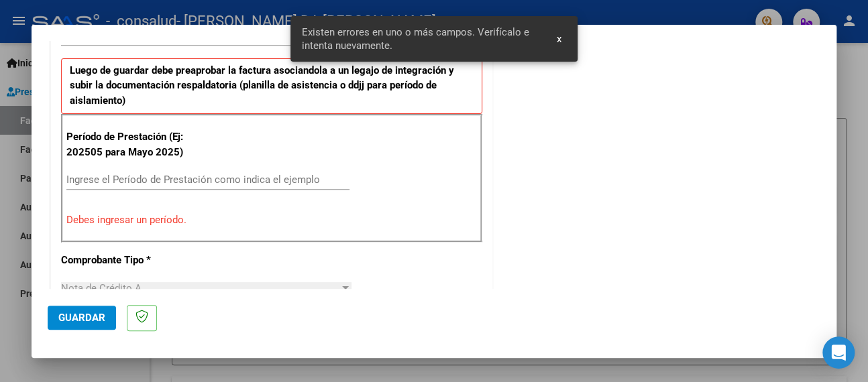 The height and width of the screenshot is (382, 868). I want to click on div: Open Intercom Messenger, so click(838, 352).